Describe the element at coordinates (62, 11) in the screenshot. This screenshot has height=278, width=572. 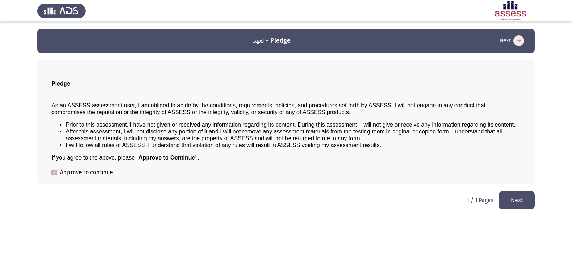
I see `img: Assess Talent Management logo` at that location.